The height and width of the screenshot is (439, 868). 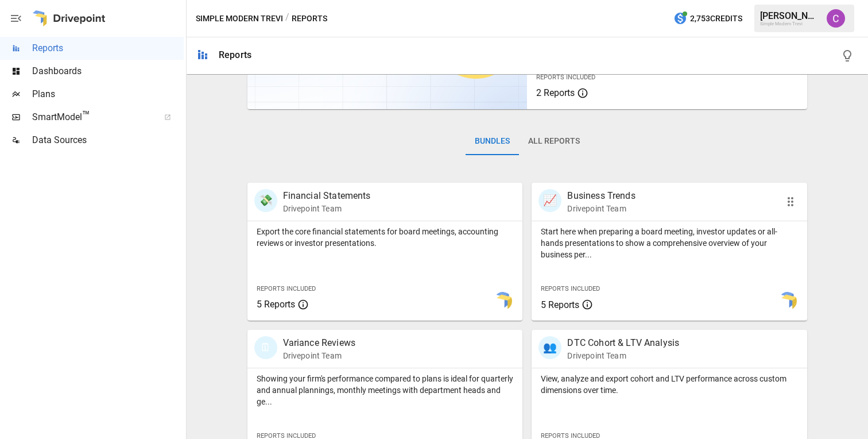 I want to click on p: Showing your firm's performance compared to plans is ideal for quarterly and annual plannings, mo..., so click(x=386, y=390).